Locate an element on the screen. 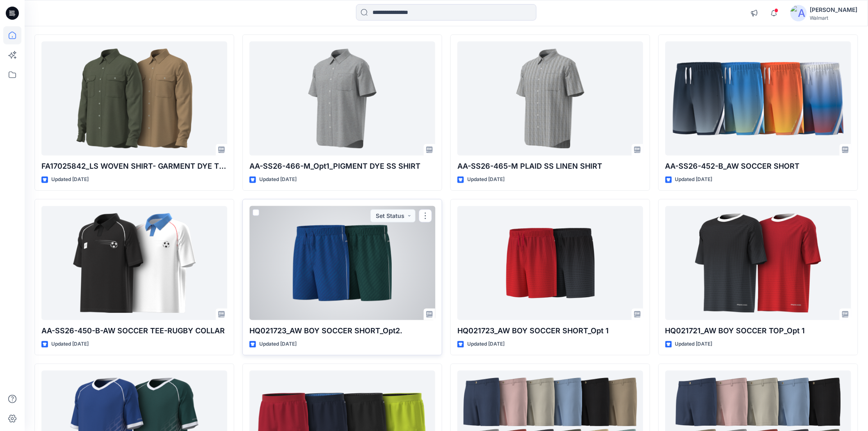 The height and width of the screenshot is (431, 868). p: FA17025842_LS WOVEN SHIRT- GARMENT DYE TWO POCKET is located at coordinates (134, 166).